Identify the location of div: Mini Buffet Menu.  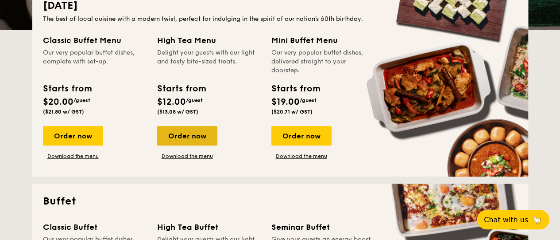
(323, 40).